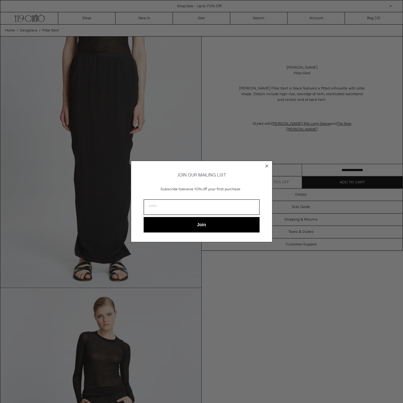  I want to click on span: receive 10% off your first purchase, so click(211, 189).